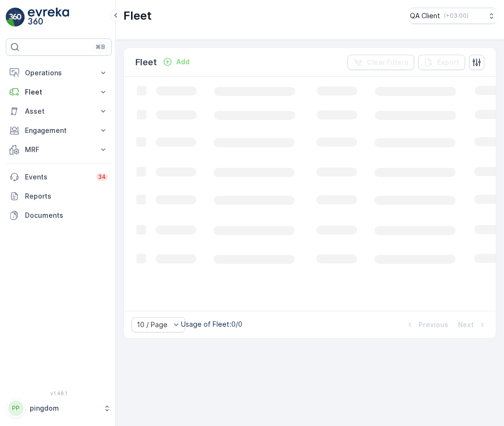 Image resolution: width=504 pixels, height=426 pixels. I want to click on a: Events34, so click(58, 177).